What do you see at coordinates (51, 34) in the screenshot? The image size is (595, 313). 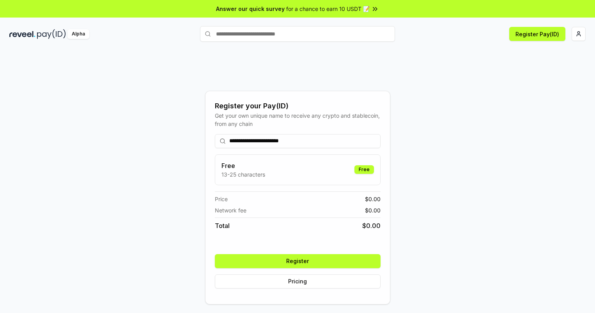 I see `img: pay_id` at bounding box center [51, 34].